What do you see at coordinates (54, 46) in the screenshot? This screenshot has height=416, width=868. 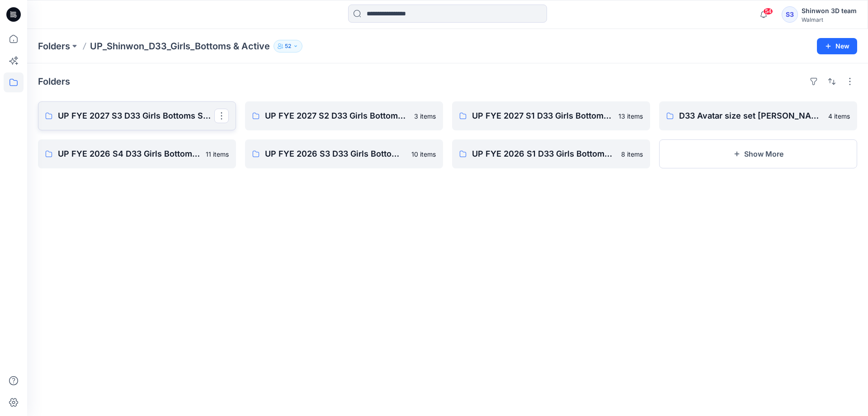 I see `p: Folders` at bounding box center [54, 46].